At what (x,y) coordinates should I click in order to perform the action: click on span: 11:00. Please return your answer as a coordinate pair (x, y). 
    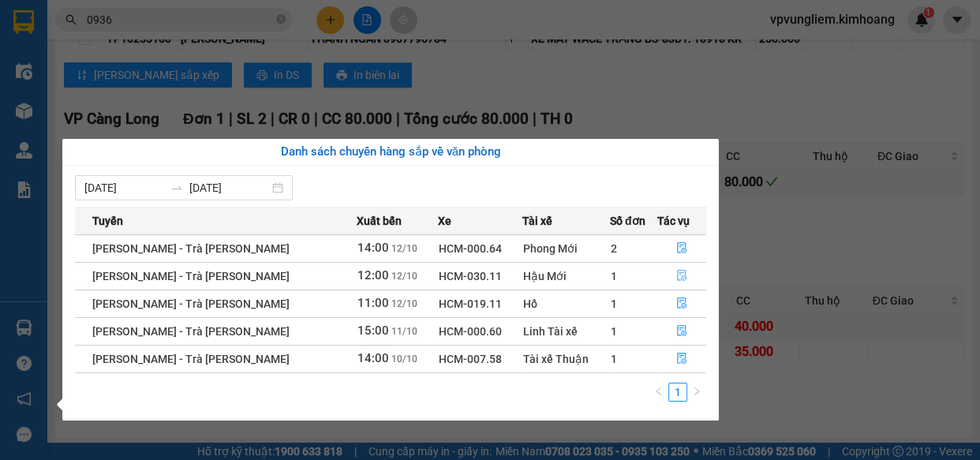
    Looking at the image, I should click on (373, 303).